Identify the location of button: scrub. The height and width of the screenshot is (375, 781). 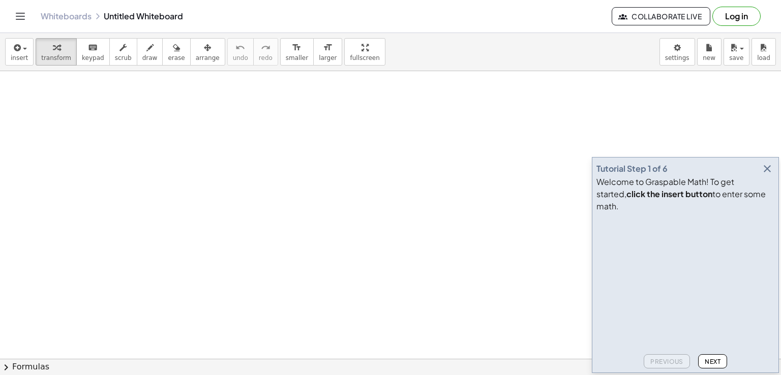
(123, 52).